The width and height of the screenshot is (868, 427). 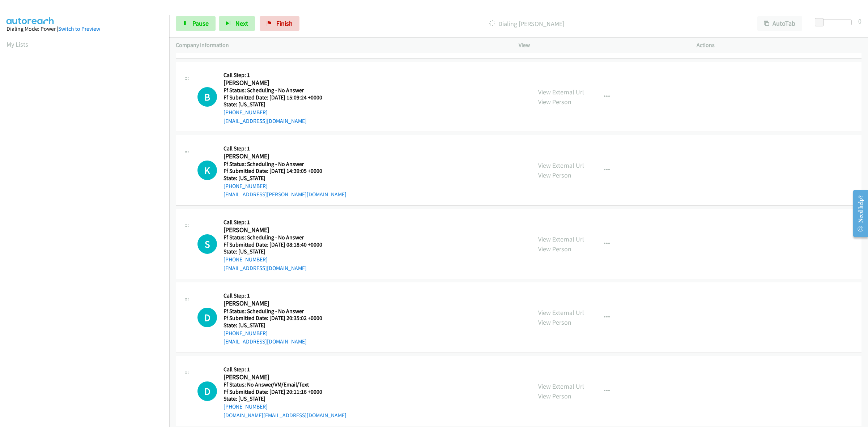 I want to click on h1: K, so click(x=207, y=170).